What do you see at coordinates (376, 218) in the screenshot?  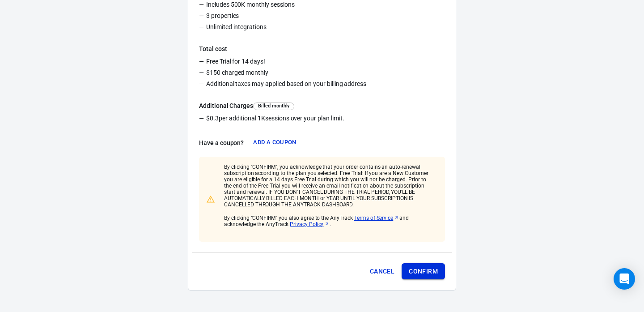 I see `a: Terms of Service` at bounding box center [376, 218].